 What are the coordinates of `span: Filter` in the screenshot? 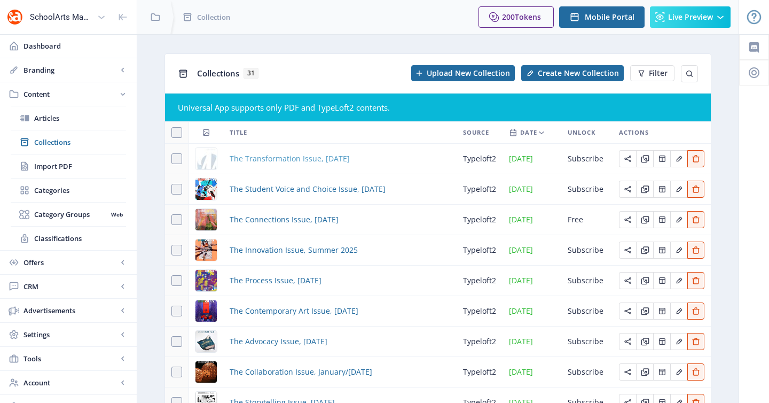 It's located at (658, 73).